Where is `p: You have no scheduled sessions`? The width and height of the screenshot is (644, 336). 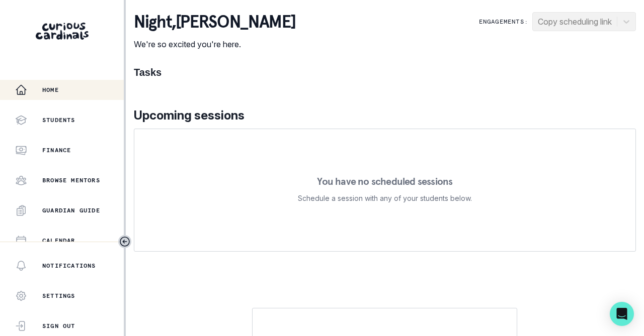 p: You have no scheduled sessions is located at coordinates (384, 181).